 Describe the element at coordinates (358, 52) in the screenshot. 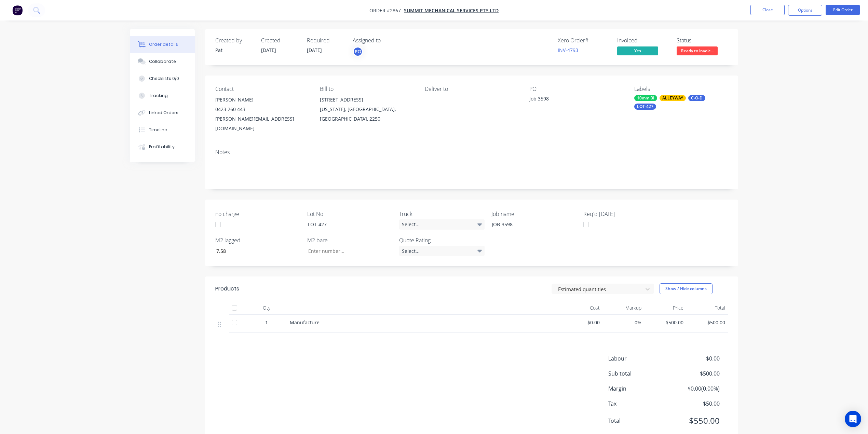

I see `button: PO` at that location.